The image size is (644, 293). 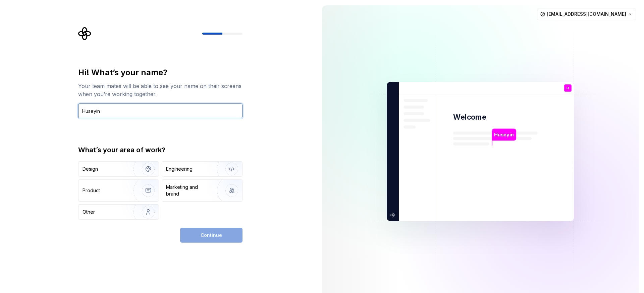 What do you see at coordinates (88, 212) in the screenshot?
I see `div: Other` at bounding box center [88, 212].